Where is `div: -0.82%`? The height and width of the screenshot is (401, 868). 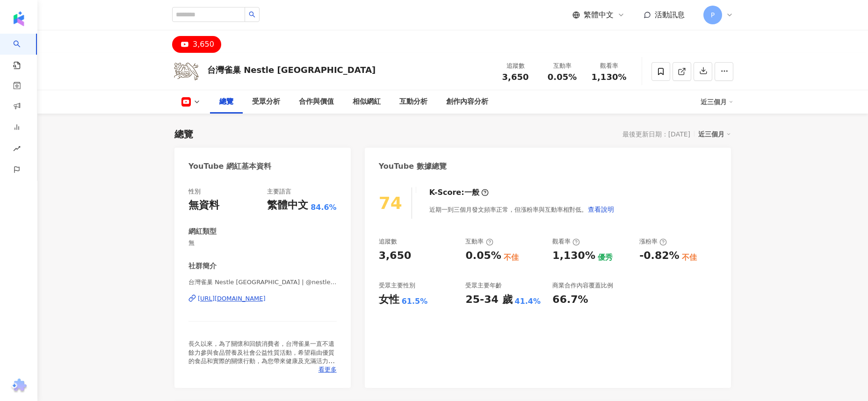 div: -0.82% is located at coordinates (659, 256).